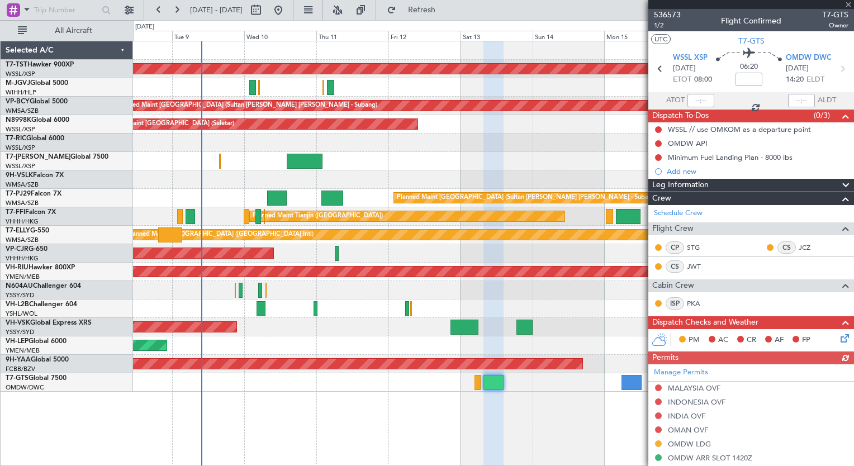 Image resolution: width=854 pixels, height=466 pixels. I want to click on span: 1/2, so click(667, 25).